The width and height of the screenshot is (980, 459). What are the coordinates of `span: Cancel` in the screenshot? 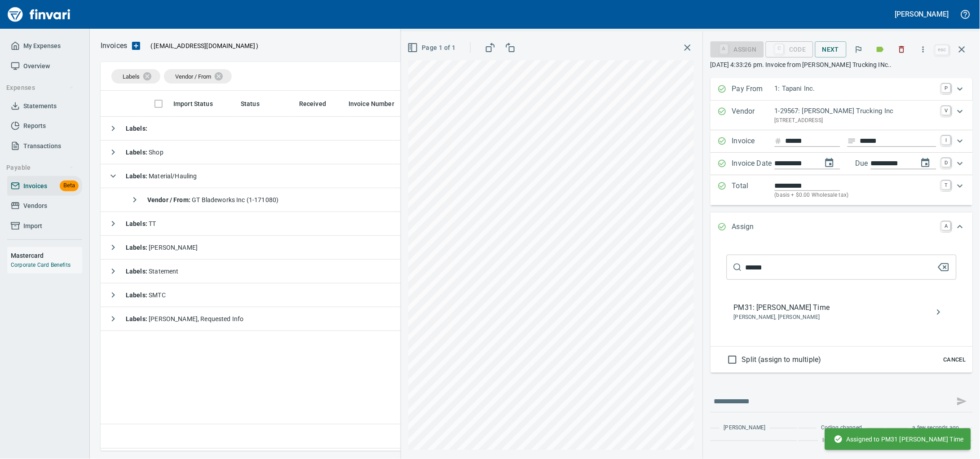 It's located at (955, 360).